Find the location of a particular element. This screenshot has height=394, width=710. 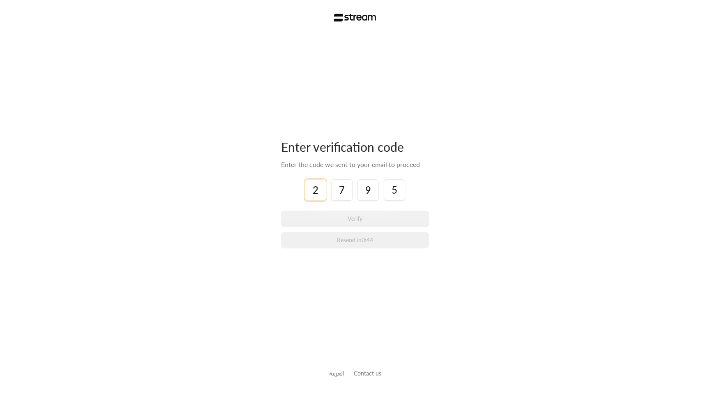

div: Enter the code we sent to your email to proceed is located at coordinates (355, 164).